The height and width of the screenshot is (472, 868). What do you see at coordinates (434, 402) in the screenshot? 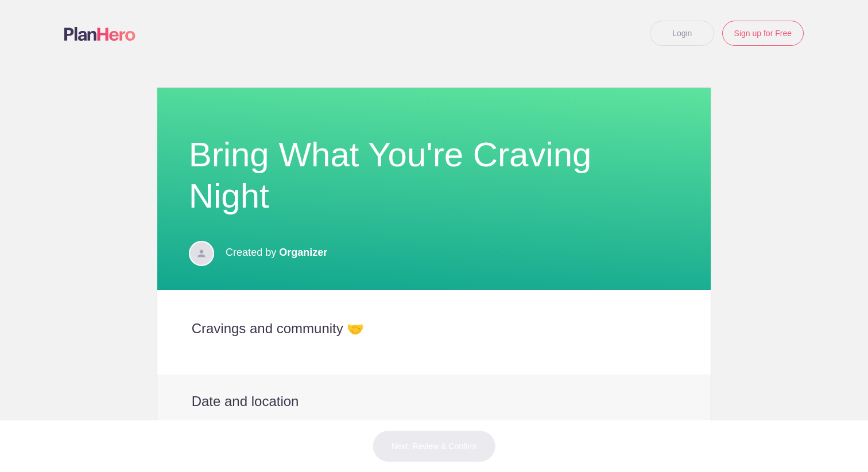
I see `h2: Date and location` at bounding box center [434, 402].